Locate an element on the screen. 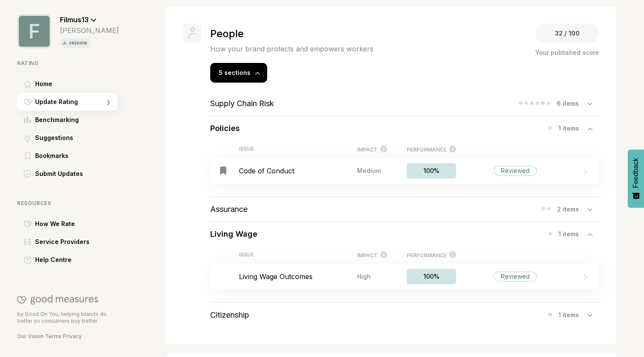 Image resolution: width=644 pixels, height=357 pixels. a: BookmarksBookmarks is located at coordinates (68, 156).